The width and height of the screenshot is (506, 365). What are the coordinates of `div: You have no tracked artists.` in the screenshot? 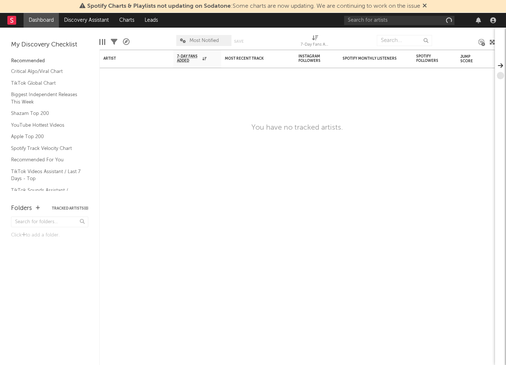 It's located at (297, 128).